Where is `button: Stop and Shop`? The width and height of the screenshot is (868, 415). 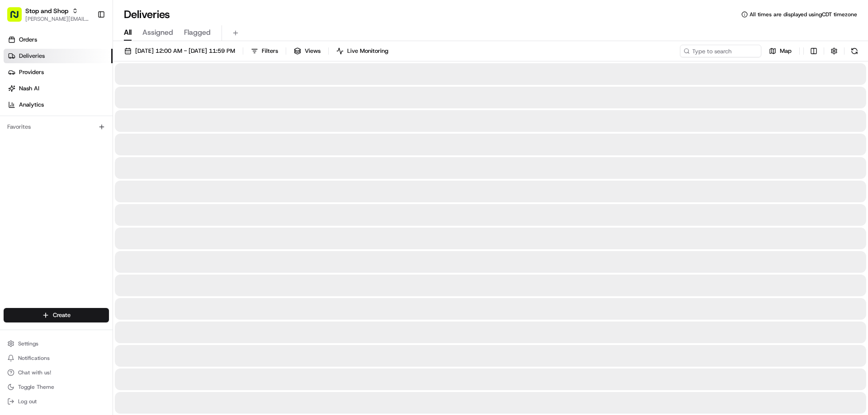
button: Stop and Shop is located at coordinates (46, 11).